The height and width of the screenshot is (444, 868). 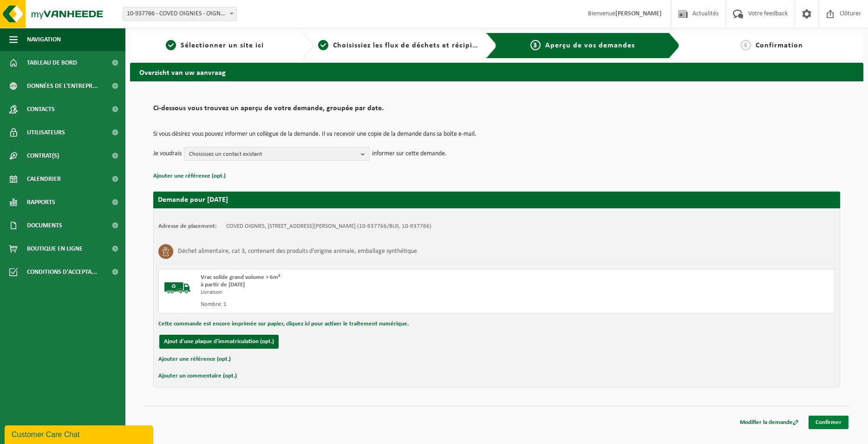 What do you see at coordinates (410, 46) in the screenshot?
I see `span: Choisissiez les flux de déchets et récipients` at bounding box center [410, 46].